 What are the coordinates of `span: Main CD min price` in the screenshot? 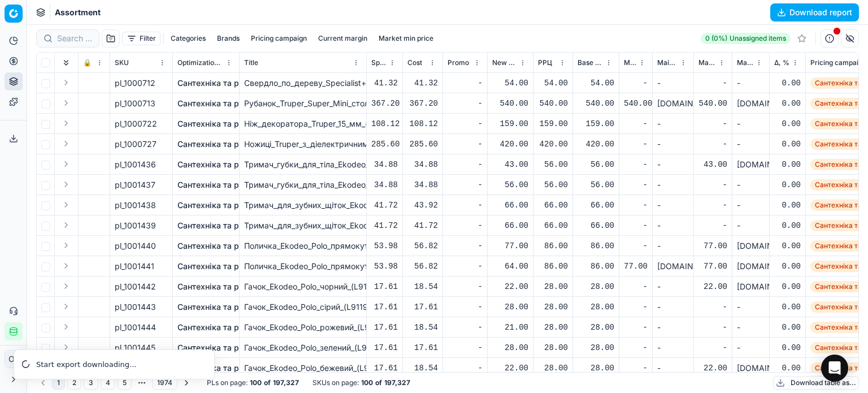 It's located at (630, 63).